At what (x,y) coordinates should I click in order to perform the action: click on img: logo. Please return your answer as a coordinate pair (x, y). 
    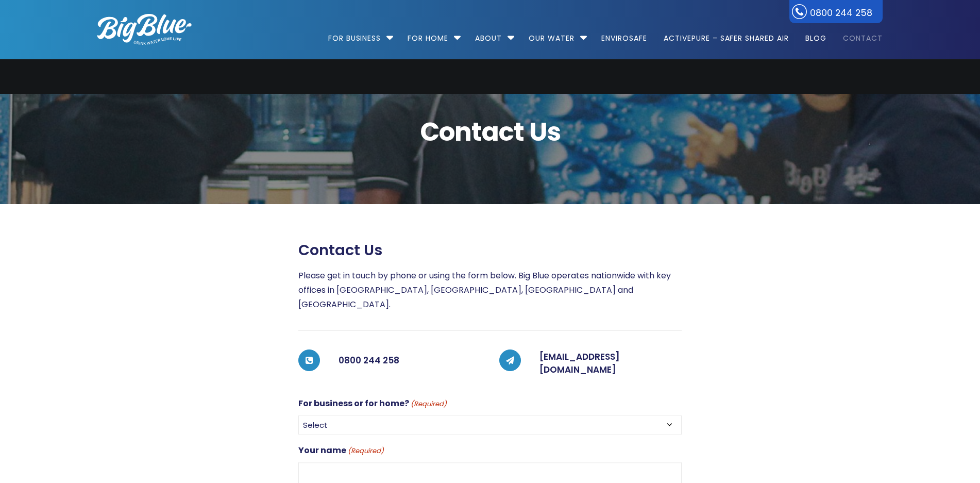
    Looking at the image, I should click on (144, 29).